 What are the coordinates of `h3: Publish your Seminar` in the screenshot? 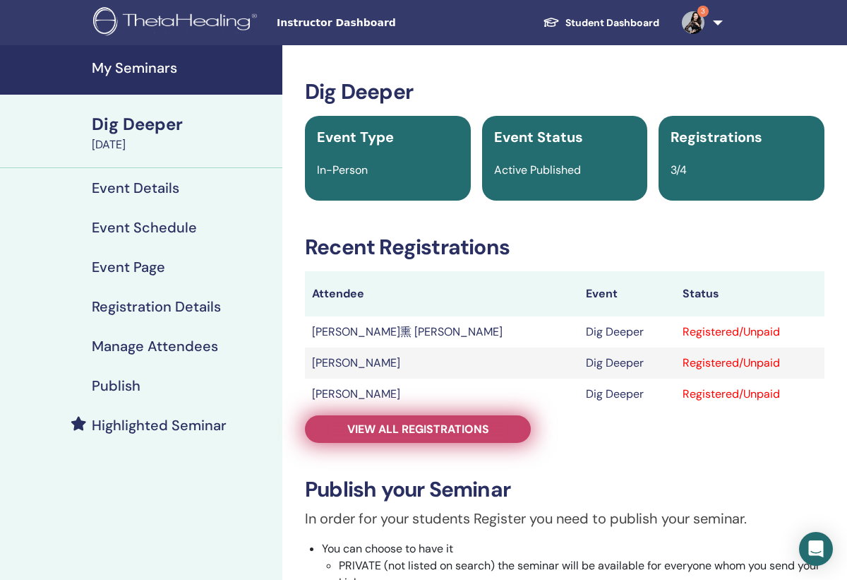 It's located at (565, 489).